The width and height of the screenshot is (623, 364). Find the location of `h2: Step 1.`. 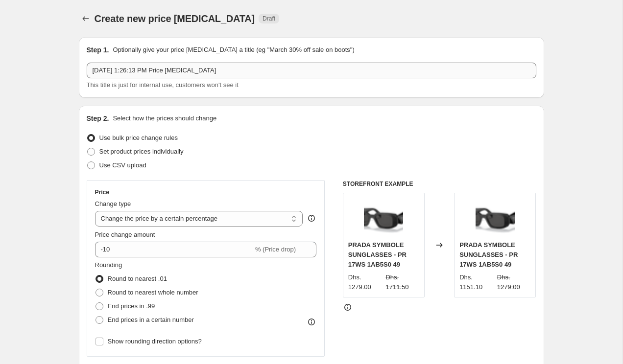

h2: Step 1. is located at coordinates (98, 50).